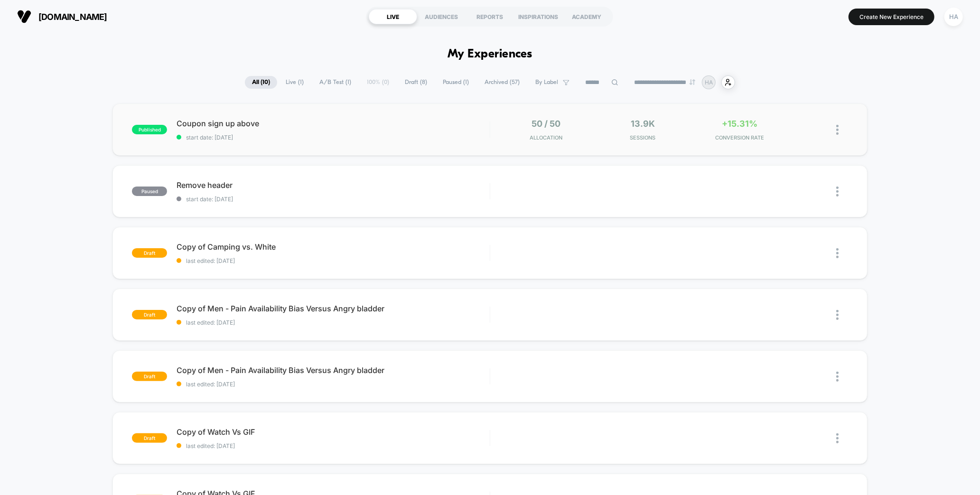 Image resolution: width=980 pixels, height=495 pixels. I want to click on div: INSPIRATIONS, so click(539, 16).